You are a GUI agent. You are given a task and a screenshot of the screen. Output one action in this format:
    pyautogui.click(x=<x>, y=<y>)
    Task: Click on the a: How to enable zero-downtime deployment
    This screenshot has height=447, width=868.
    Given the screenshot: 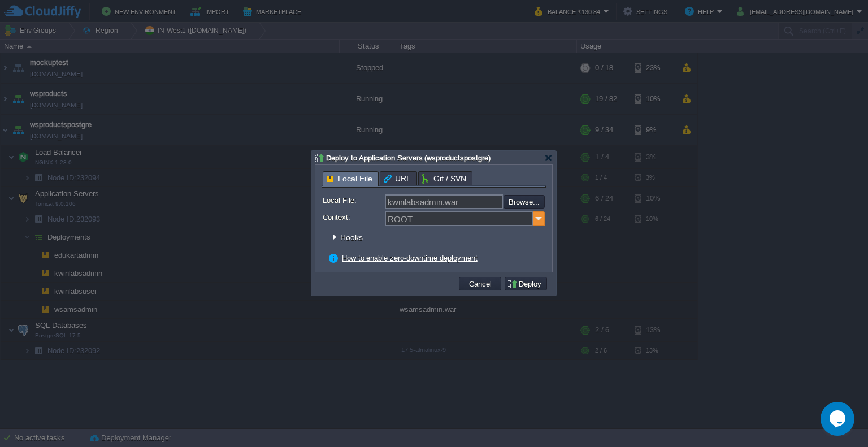 What is the action you would take?
    pyautogui.click(x=410, y=258)
    